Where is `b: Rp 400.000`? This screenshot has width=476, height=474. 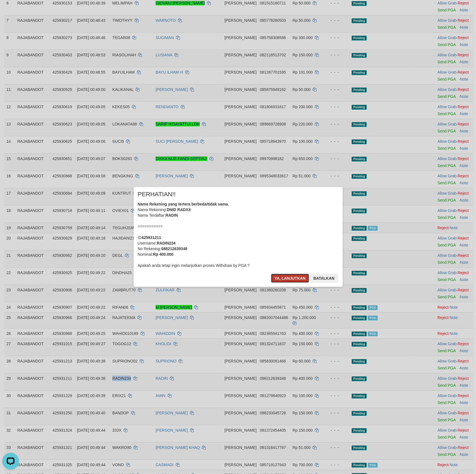 b: Rp 400.000 is located at coordinates (163, 254).